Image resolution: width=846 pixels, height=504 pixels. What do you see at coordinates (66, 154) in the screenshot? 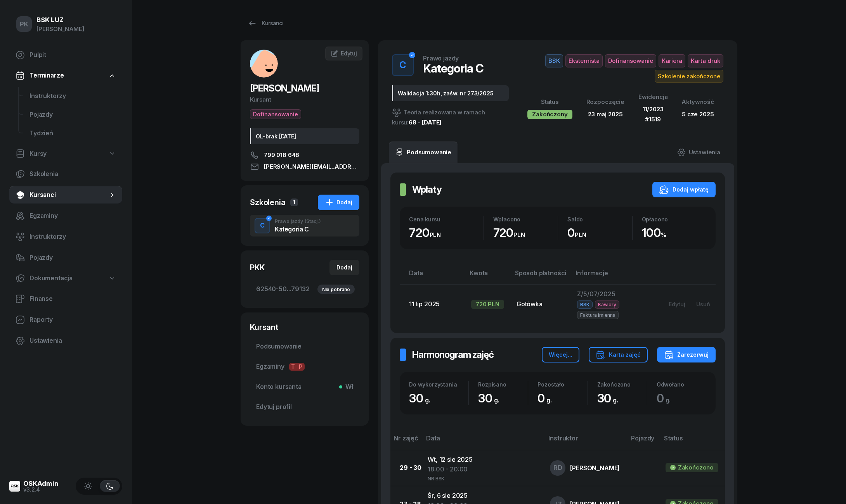
I see `a: Kursy` at bounding box center [66, 154].